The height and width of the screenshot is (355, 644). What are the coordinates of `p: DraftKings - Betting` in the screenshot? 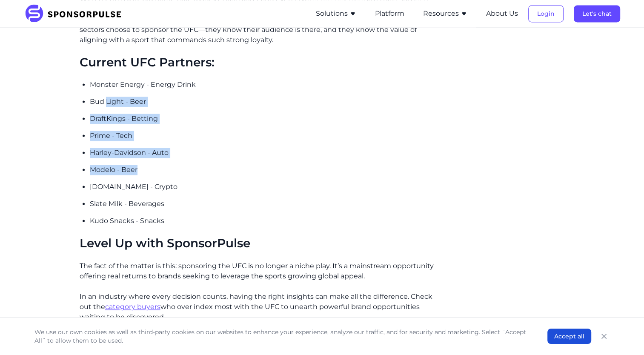 It's located at (266, 118).